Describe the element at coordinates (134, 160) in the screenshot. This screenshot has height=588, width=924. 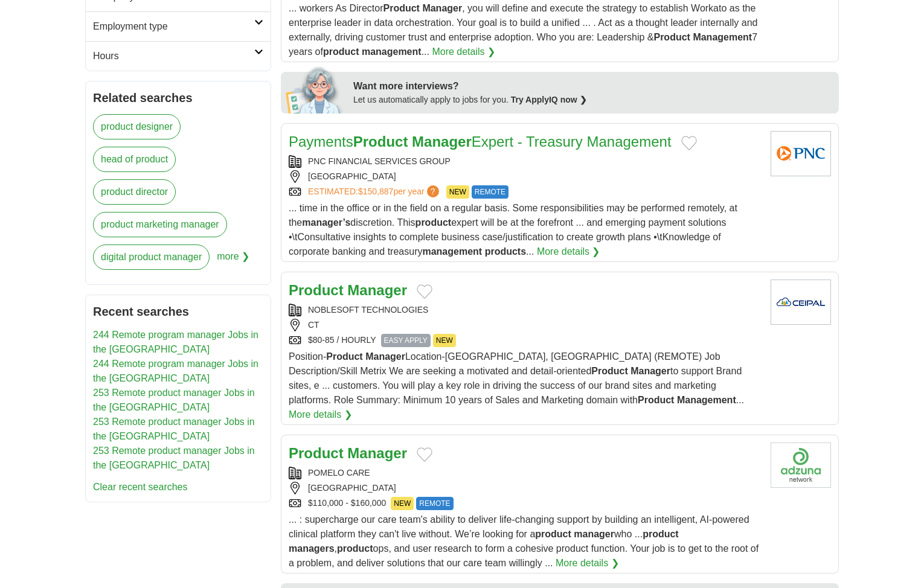
I see `a: head of product` at that location.